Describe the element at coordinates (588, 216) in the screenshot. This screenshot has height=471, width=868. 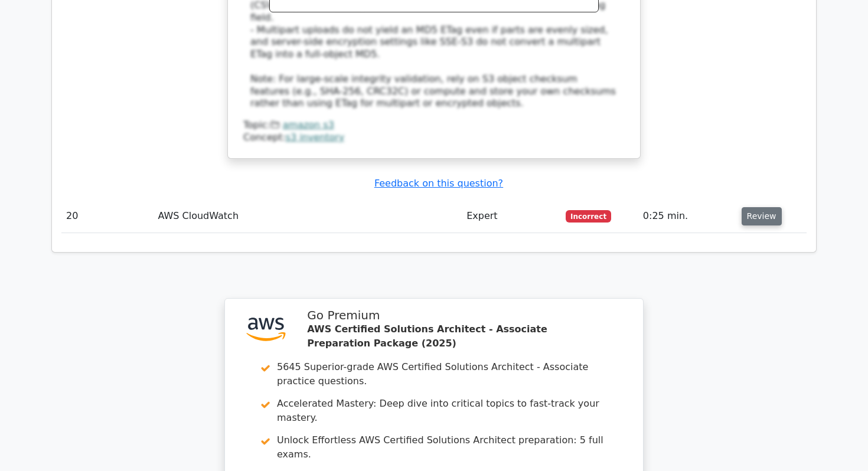
I see `span: Incorrect` at that location.